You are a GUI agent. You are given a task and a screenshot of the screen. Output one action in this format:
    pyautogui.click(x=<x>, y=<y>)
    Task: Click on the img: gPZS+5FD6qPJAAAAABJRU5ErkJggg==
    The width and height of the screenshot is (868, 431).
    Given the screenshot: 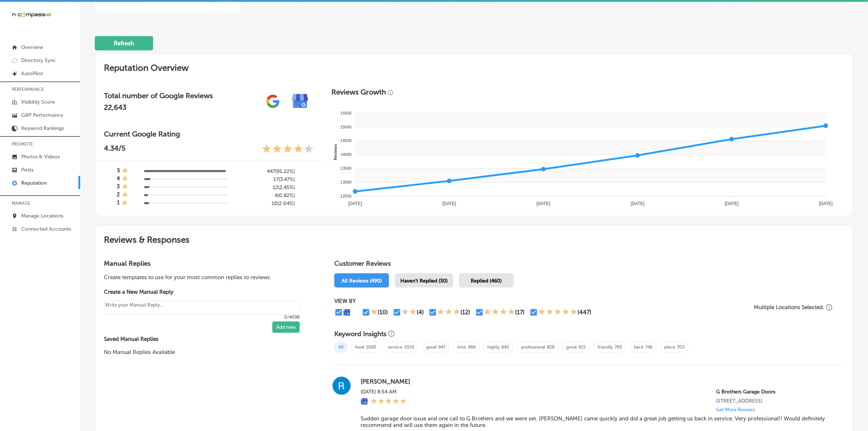 What is the action you would take?
    pyautogui.click(x=273, y=101)
    